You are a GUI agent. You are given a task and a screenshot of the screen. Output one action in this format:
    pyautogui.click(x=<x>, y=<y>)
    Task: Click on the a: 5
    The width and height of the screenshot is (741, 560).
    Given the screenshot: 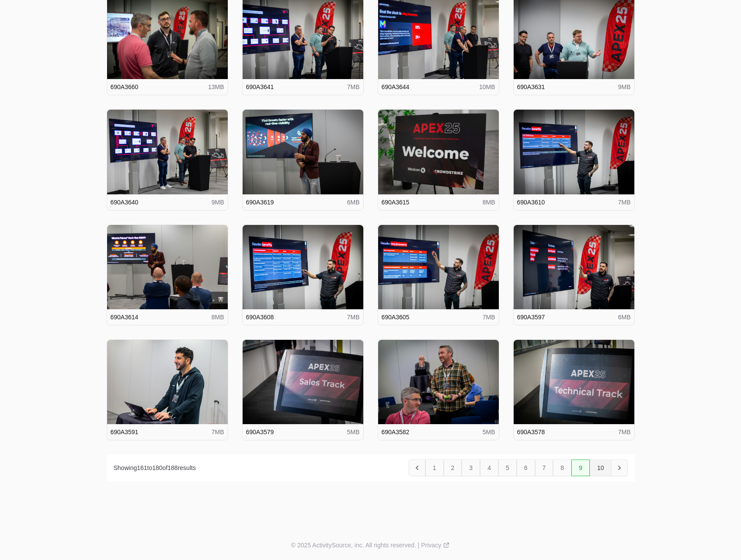 What is the action you would take?
    pyautogui.click(x=507, y=468)
    